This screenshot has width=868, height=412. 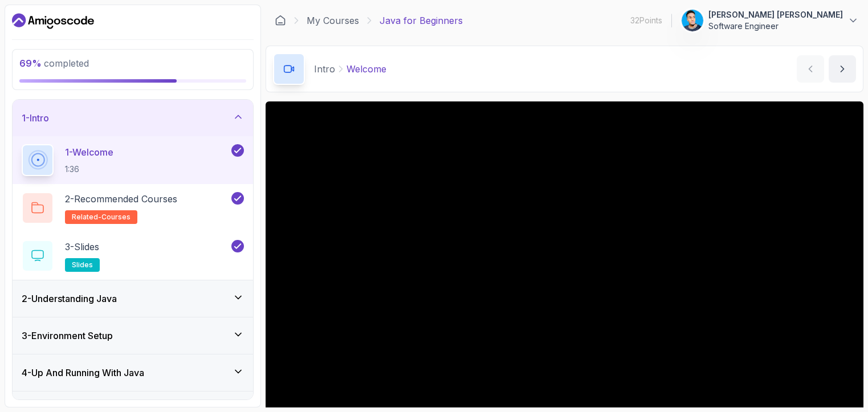 I want to click on p: Welcome, so click(x=367, y=69).